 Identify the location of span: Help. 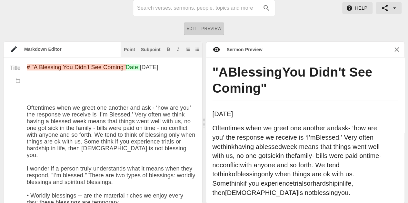
(357, 8).